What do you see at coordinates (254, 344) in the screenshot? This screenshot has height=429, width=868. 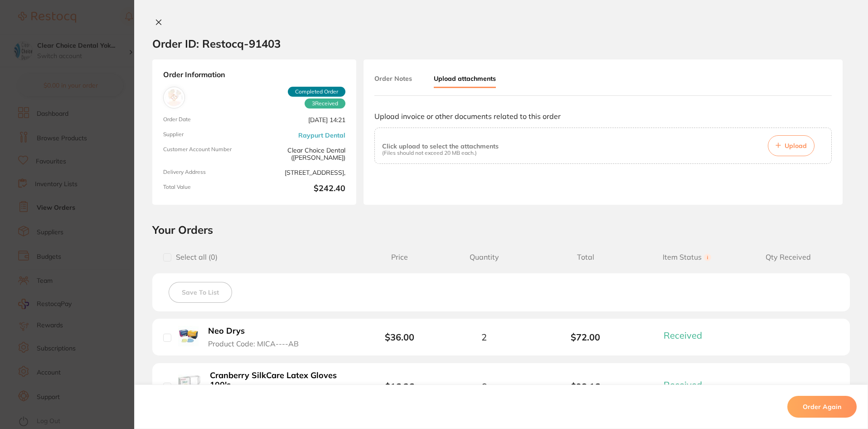 I see `span: Product Code: MICA----AB` at bounding box center [254, 344].